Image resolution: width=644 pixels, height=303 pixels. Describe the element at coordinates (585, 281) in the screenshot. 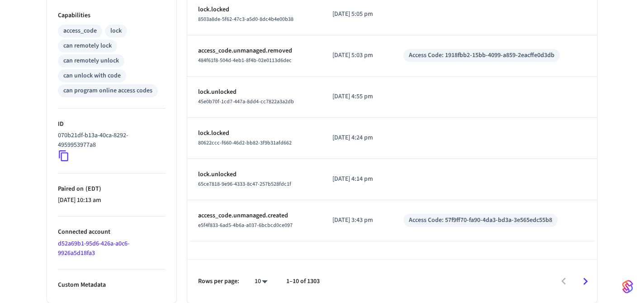

I see `button: Go to next page` at that location.